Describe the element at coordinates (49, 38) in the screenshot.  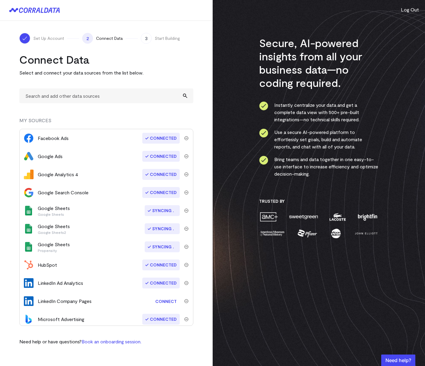
I see `span: Set Up Account` at that location.